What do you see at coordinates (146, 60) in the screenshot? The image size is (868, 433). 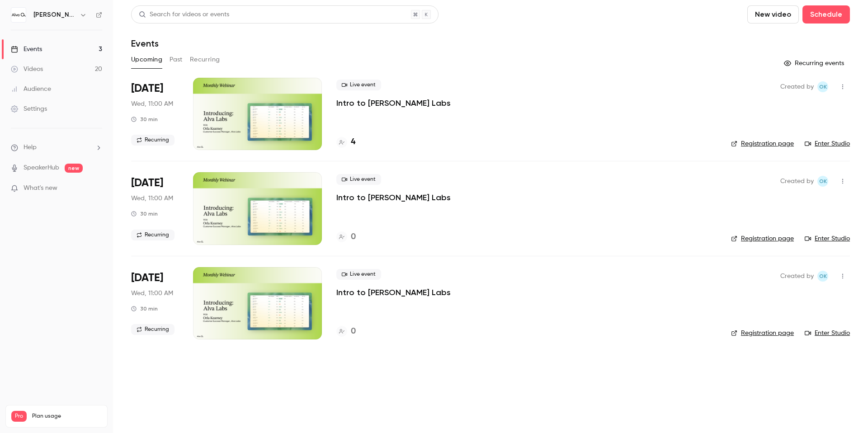 I see `button: Upcoming` at bounding box center [146, 60].